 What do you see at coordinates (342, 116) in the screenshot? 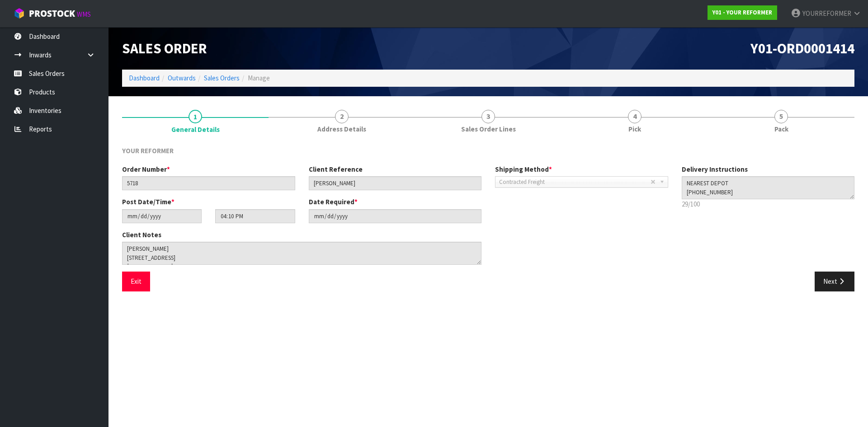
I see `span: 2` at bounding box center [342, 116].